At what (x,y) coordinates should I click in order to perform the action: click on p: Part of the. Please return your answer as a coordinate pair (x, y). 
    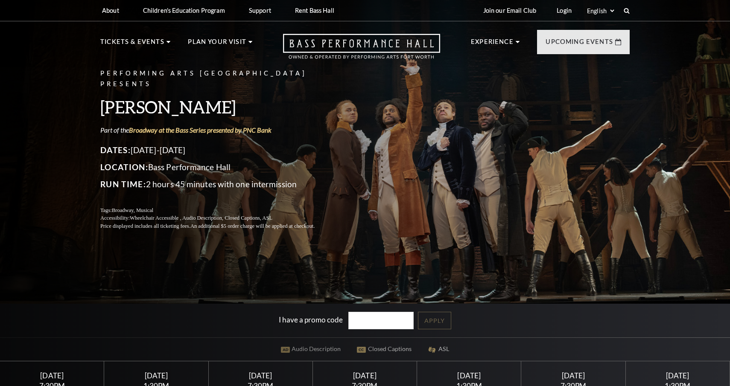
    Looking at the image, I should click on (218, 130).